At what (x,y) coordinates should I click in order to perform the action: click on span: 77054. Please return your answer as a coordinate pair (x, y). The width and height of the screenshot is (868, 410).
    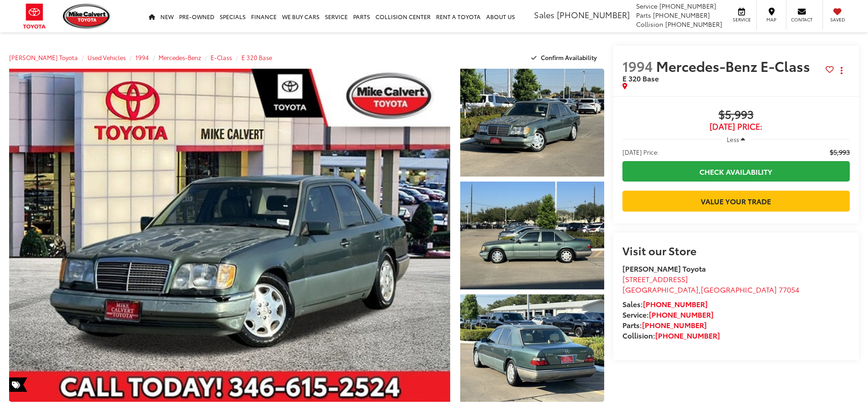
    Looking at the image, I should click on (789, 290).